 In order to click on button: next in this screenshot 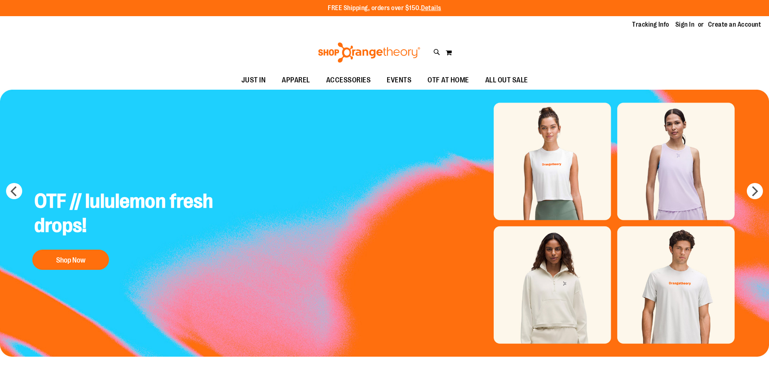, I will do `click(755, 191)`.